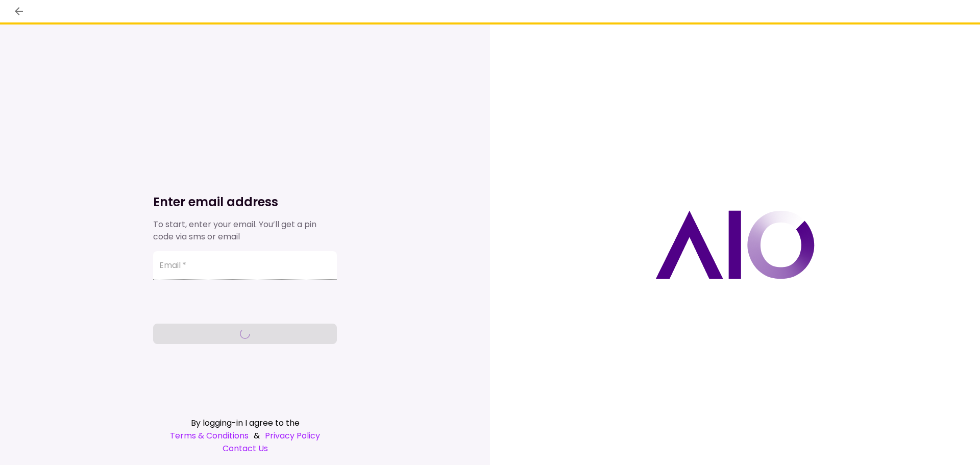  I want to click on img: AIO logo, so click(735, 245).